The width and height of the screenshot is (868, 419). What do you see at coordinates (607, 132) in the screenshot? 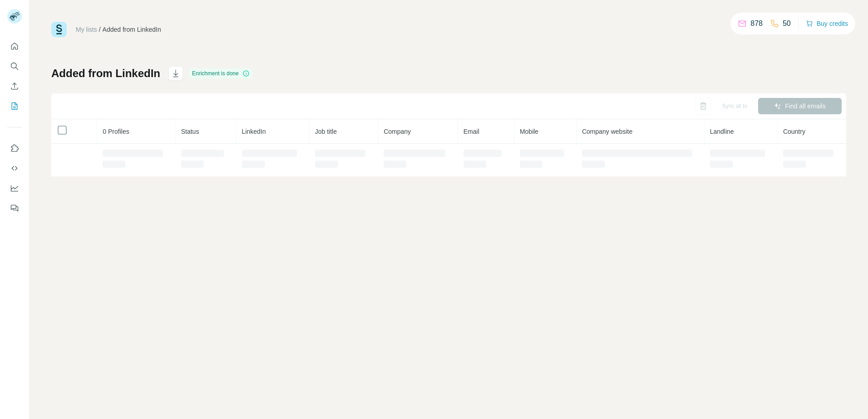
I see `span: Company website` at bounding box center [607, 132].